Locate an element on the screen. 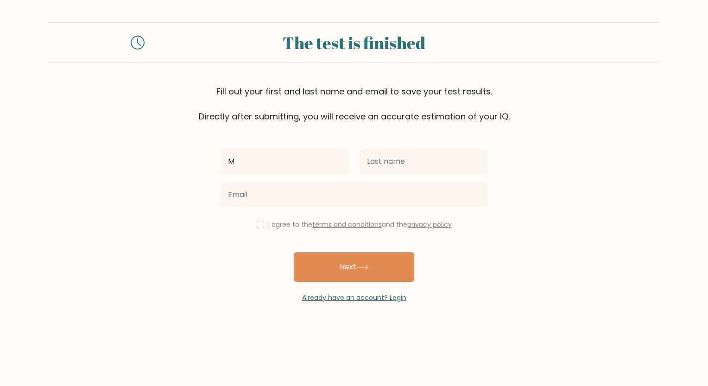 This screenshot has height=386, width=708. div: Fill out your first and last name and email to save your test results. Directly after submitting,... is located at coordinates (354, 104).